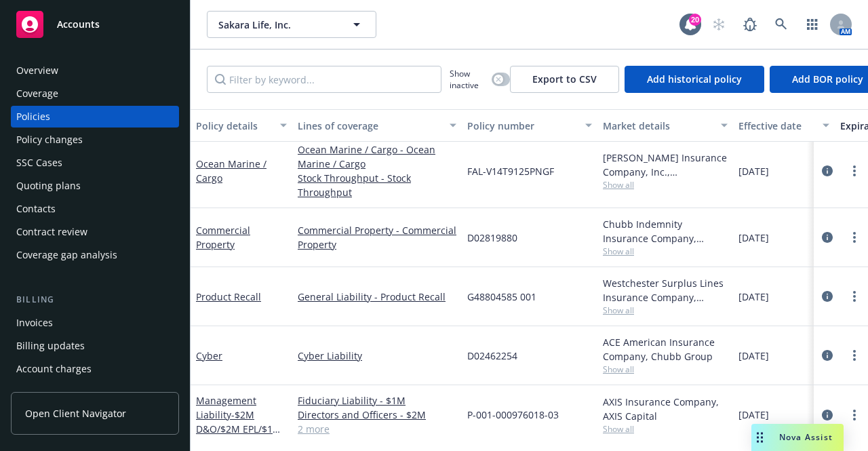  What do you see at coordinates (95, 299) in the screenshot?
I see `div: Billing` at bounding box center [95, 299].